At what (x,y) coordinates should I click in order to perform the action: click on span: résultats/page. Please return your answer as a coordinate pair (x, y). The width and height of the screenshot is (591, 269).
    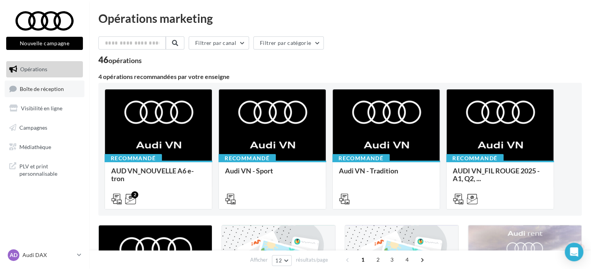
    Looking at the image, I should click on (312, 260).